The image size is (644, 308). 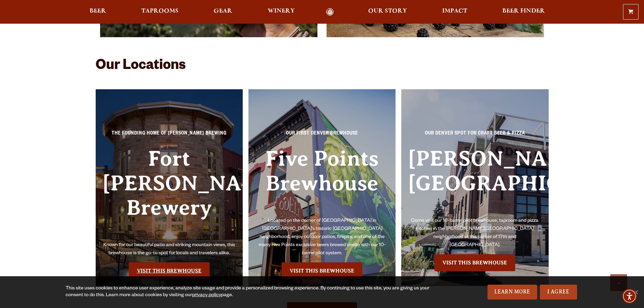 What do you see at coordinates (512, 292) in the screenshot?
I see `a: Learn More` at bounding box center [512, 292].